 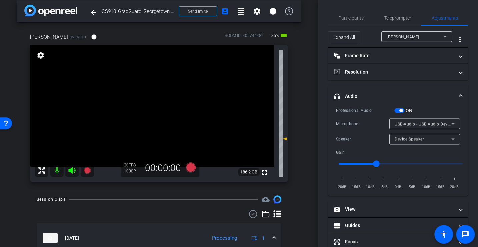 I want to click on span: SM-S931U, so click(x=78, y=37).